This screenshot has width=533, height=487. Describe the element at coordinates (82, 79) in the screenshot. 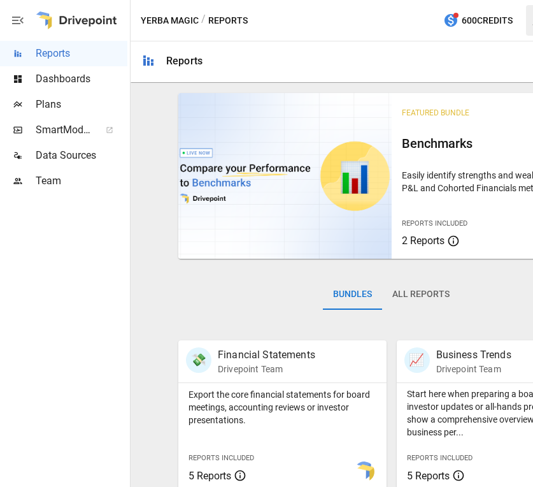

I see `span: Dashboards` at that location.